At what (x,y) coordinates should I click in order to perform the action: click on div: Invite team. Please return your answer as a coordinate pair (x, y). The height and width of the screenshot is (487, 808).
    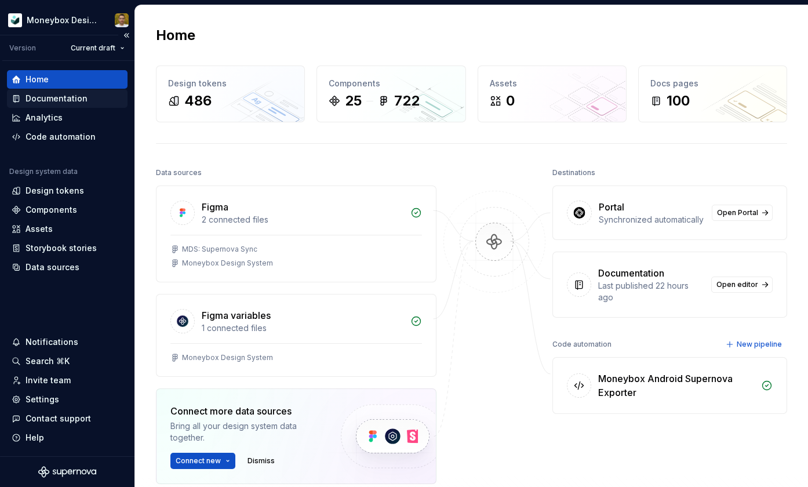
    Looking at the image, I should click on (48, 380).